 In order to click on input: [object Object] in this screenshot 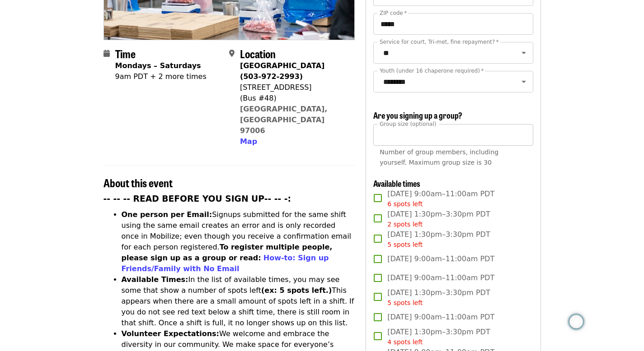, I will do `click(453, 135)`.